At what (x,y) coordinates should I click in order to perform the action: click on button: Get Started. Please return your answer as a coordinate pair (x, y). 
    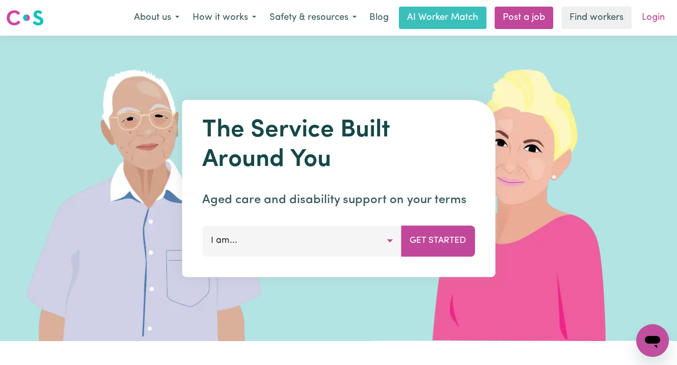
    Looking at the image, I should click on (438, 241).